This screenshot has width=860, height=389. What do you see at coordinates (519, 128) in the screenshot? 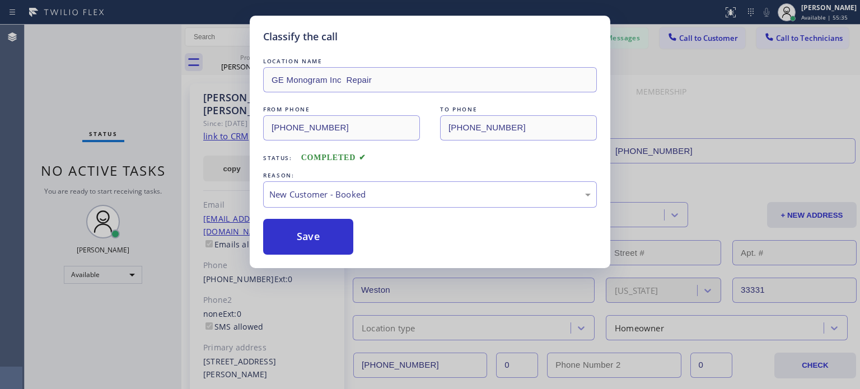
I see `input: To phone` at bounding box center [519, 128].